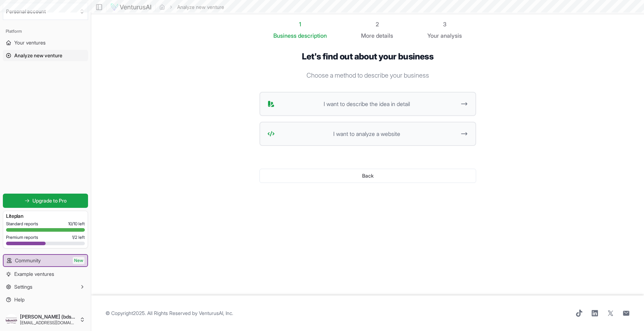 The height and width of the screenshot is (331, 644). I want to click on a: Analyze new venture, so click(46, 55).